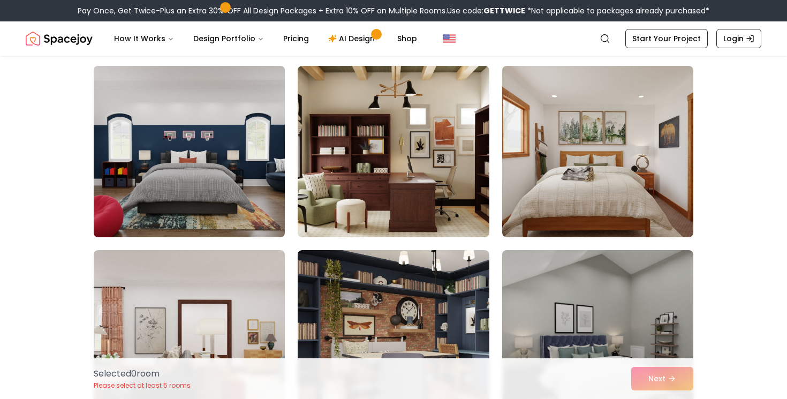 This screenshot has height=399, width=787. What do you see at coordinates (142, 385) in the screenshot?
I see `p: Please select at least 5 rooms` at bounding box center [142, 385].